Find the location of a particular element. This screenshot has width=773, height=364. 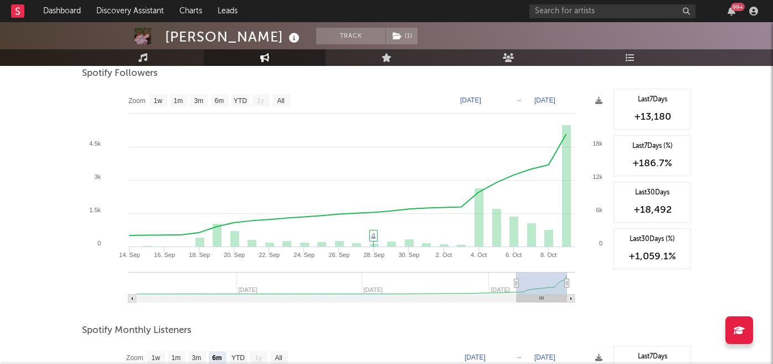

text: 22. Sep is located at coordinates (269, 255).